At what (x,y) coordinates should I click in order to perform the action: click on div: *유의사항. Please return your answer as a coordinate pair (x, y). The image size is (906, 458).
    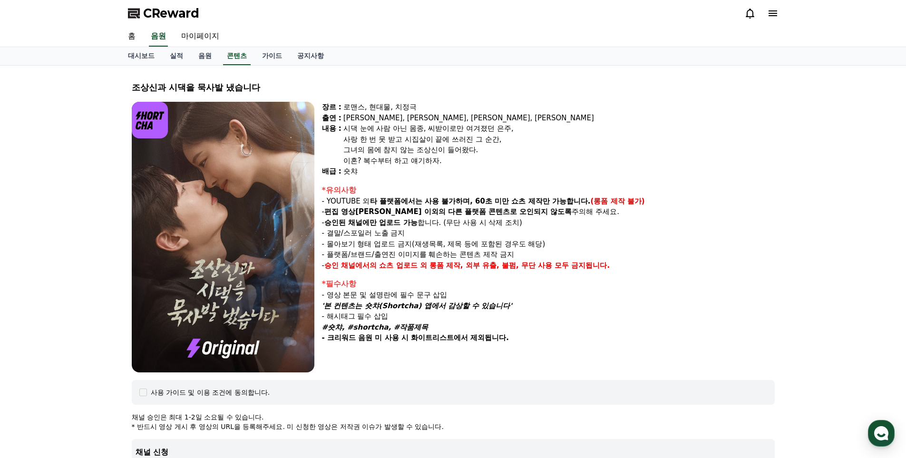
    Looking at the image, I should click on (548, 190).